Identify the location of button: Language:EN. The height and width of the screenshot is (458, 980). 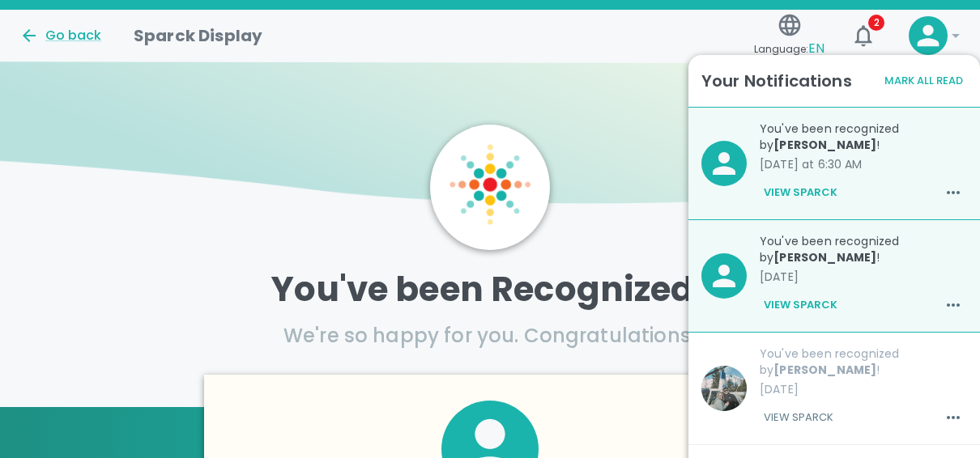
(789, 36).